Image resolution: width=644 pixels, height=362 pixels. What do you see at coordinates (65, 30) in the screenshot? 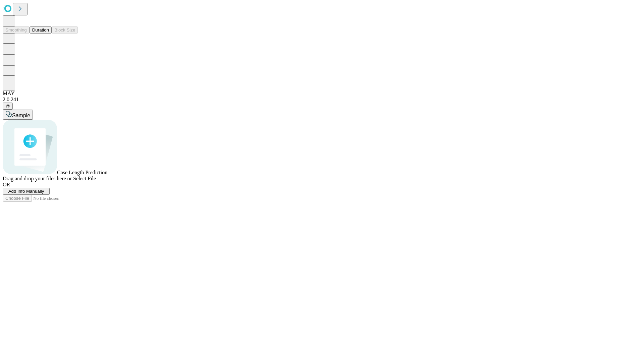
I see `button: Block Size` at bounding box center [65, 30].